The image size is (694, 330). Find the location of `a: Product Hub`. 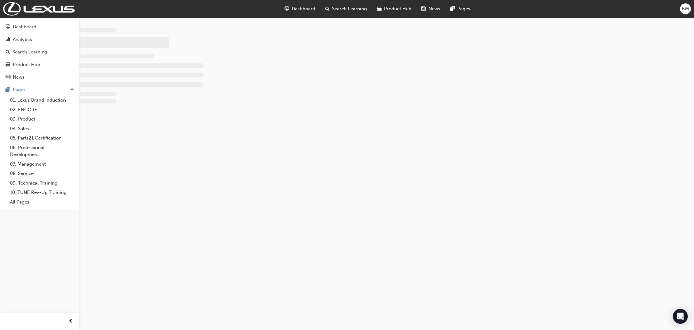

a: Product Hub is located at coordinates (39, 65).